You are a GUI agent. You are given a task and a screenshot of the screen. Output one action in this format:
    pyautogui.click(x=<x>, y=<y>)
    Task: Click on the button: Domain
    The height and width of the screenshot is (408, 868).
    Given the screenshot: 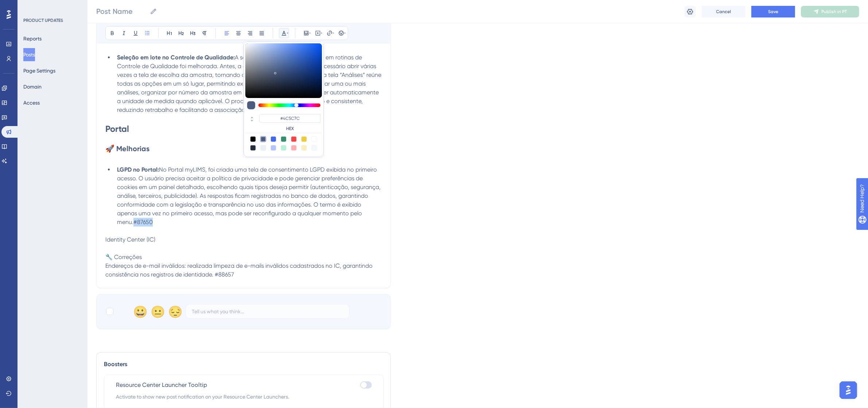 What is the action you would take?
    pyautogui.click(x=33, y=87)
    